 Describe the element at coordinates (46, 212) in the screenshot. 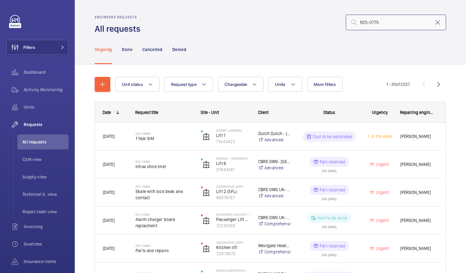

I see `span: Repair team view` at that location.